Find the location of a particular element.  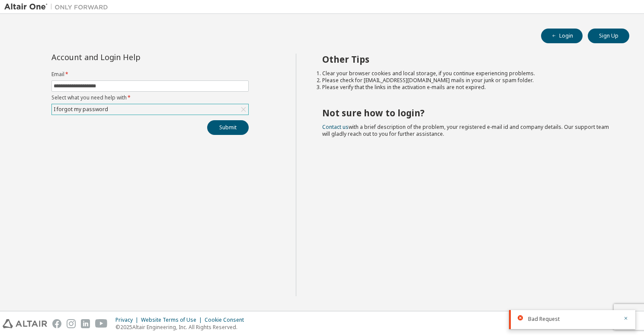

img: linkedin.svg is located at coordinates (86, 324).